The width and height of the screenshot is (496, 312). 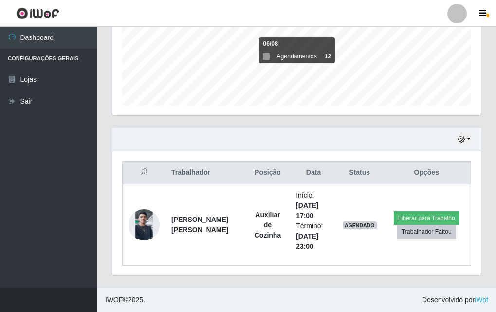 I want to click on th: Data, so click(x=314, y=173).